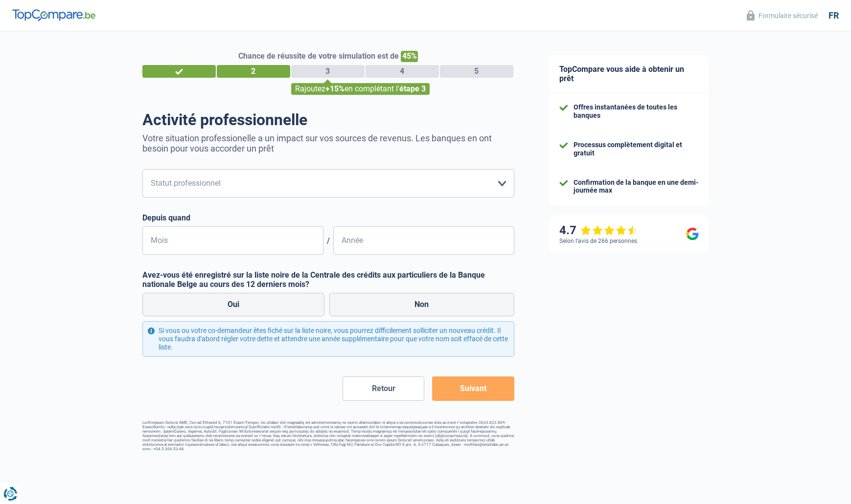  What do you see at coordinates (179, 71) in the screenshot?
I see `div: 1` at bounding box center [179, 71].